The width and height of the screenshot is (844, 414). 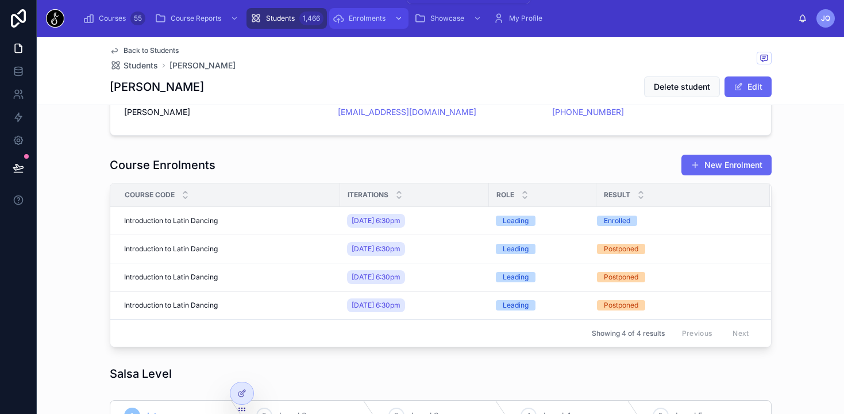 What do you see at coordinates (368, 195) in the screenshot?
I see `span: Iterations` at bounding box center [368, 195].